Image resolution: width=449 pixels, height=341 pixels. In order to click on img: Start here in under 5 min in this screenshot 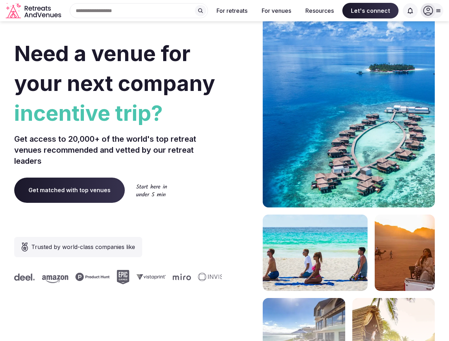, I will do `click(151, 190)`.